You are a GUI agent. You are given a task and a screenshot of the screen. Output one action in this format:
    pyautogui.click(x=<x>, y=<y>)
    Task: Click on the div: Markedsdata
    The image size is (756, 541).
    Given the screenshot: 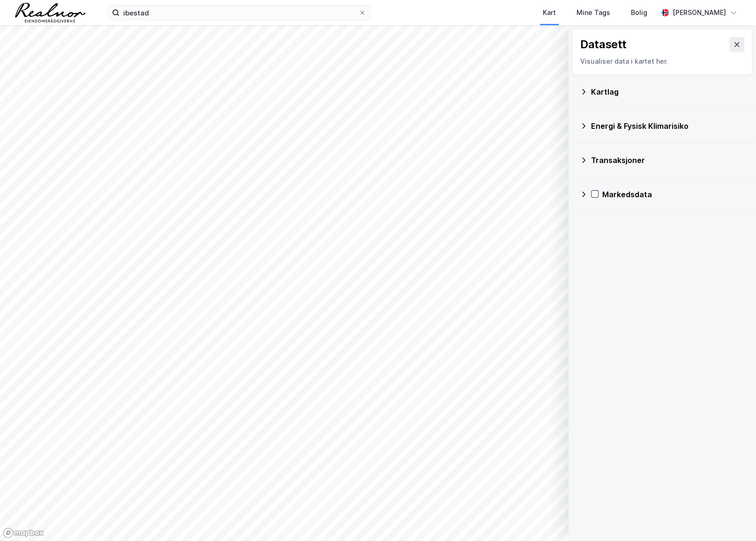 What is the action you would take?
    pyautogui.click(x=674, y=194)
    